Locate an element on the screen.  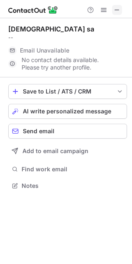
button: Find work email is located at coordinates (67, 169).